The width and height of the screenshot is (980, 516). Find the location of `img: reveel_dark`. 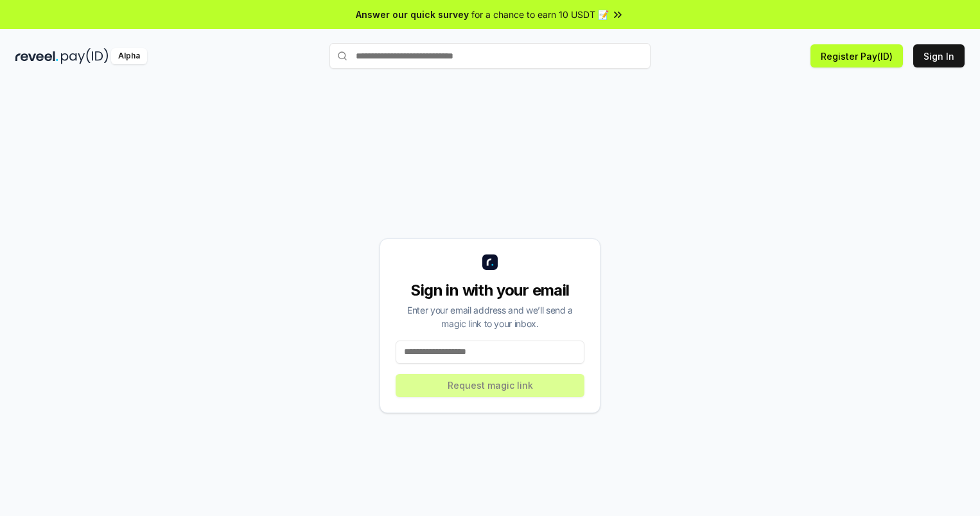

img: reveel_dark is located at coordinates (36, 56).